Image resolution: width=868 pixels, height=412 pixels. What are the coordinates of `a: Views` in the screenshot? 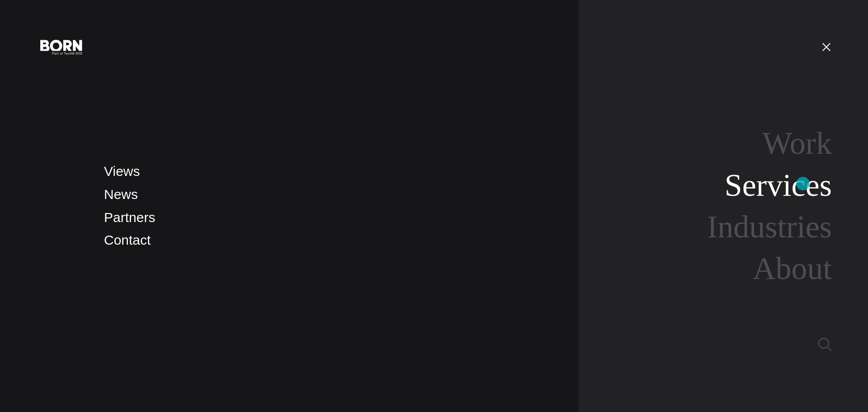 It's located at (121, 171).